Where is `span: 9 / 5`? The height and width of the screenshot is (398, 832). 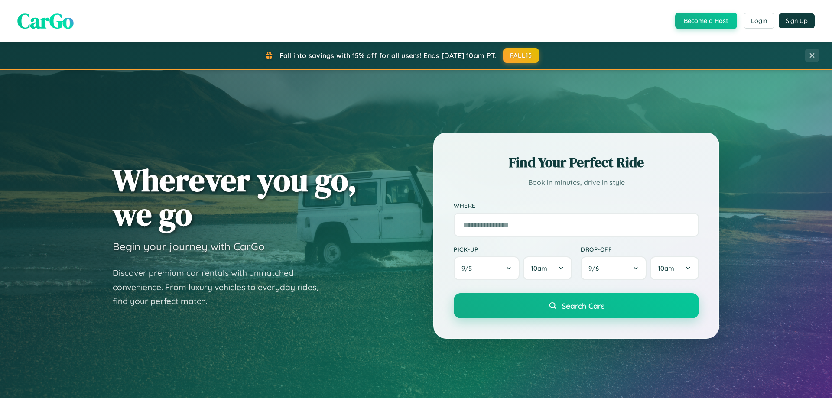
span: 9 / 5 is located at coordinates (469, 268).